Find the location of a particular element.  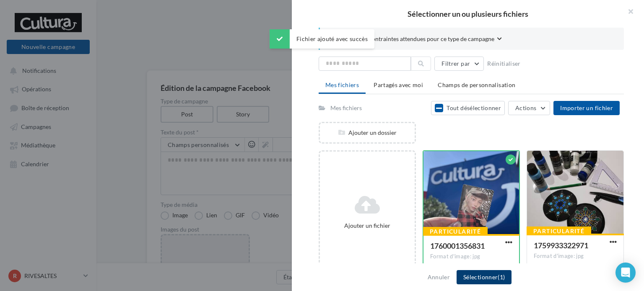

button: Annuler is located at coordinates (438, 277).